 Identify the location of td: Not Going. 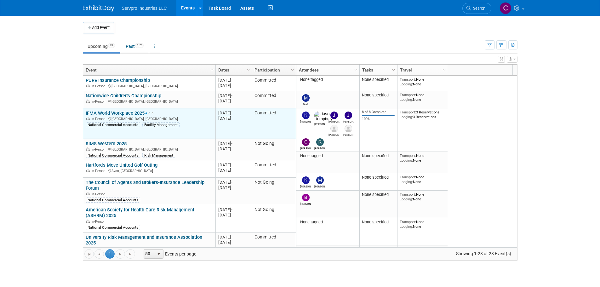
(274, 219).